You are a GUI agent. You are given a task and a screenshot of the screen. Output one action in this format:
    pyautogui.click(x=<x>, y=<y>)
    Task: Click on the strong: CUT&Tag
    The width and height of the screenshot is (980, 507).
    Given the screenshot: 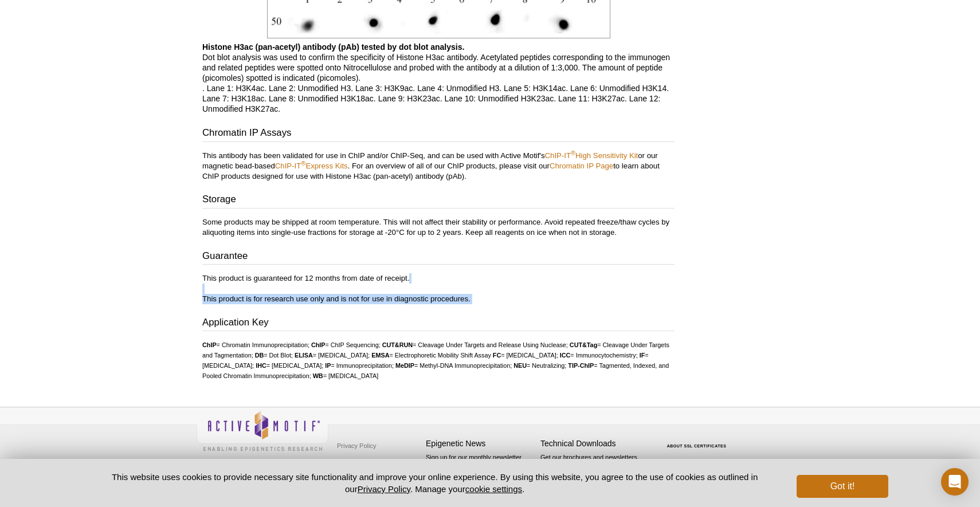 What is the action you would take?
    pyautogui.click(x=583, y=345)
    